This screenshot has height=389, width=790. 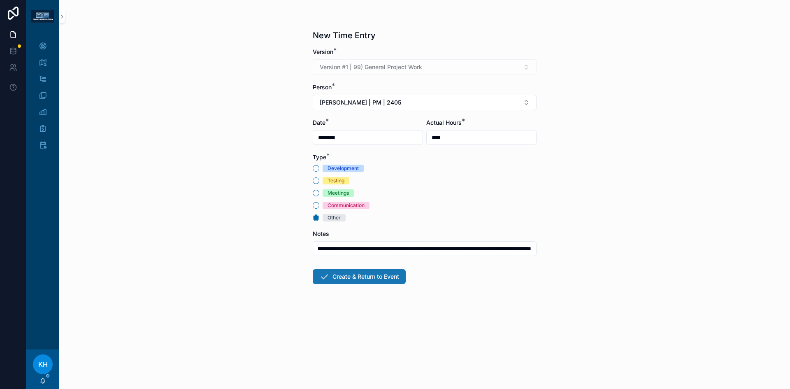 I want to click on span: Person, so click(x=322, y=87).